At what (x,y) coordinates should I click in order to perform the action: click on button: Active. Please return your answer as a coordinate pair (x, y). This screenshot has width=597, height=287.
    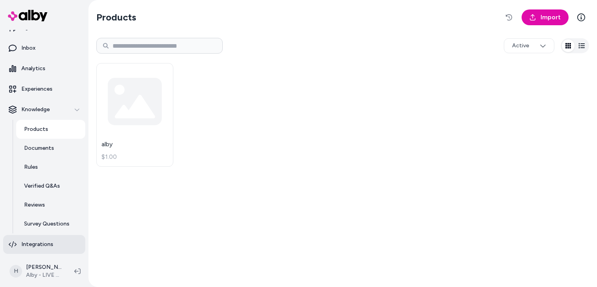
    Looking at the image, I should click on (529, 46).